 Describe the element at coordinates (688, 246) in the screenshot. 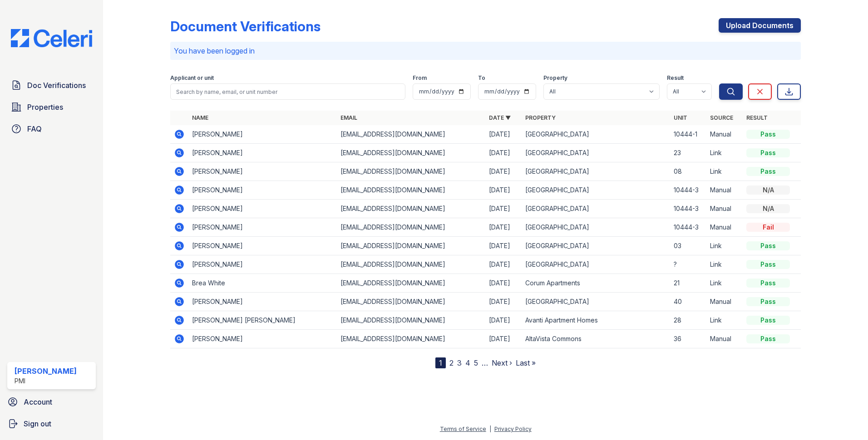

I see `td: 03` at that location.